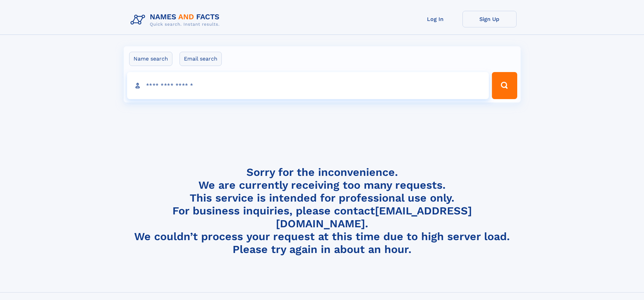 This screenshot has height=300, width=644. Describe the element at coordinates (151, 59) in the screenshot. I see `label: Name search` at that location.